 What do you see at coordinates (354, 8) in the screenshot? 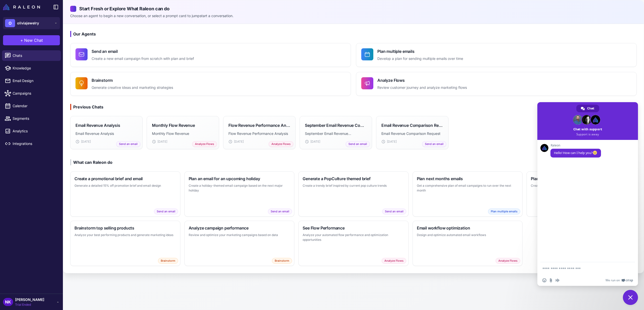
I see `h2: Start Fresh or Explore What Raleon can do` at bounding box center [354, 8].